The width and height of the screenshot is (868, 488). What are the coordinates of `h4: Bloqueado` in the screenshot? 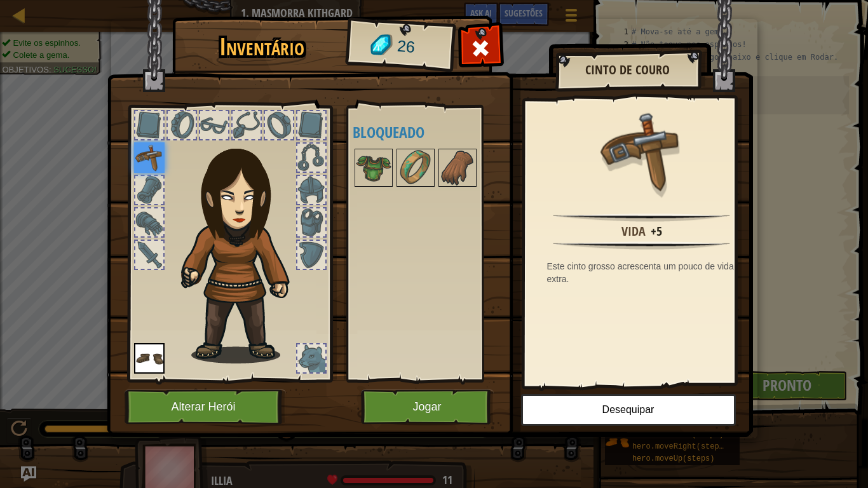 It's located at (432, 133).